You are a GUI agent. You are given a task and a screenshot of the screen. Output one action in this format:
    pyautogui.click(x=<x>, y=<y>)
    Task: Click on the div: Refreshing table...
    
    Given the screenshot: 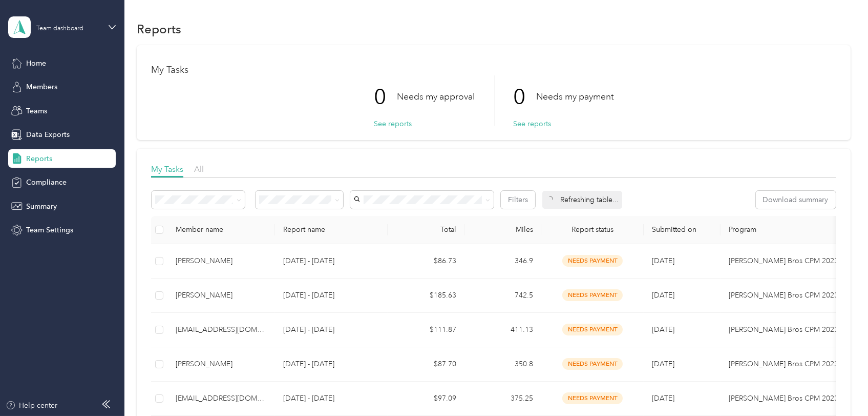 What is the action you would take?
    pyautogui.click(x=583, y=200)
    